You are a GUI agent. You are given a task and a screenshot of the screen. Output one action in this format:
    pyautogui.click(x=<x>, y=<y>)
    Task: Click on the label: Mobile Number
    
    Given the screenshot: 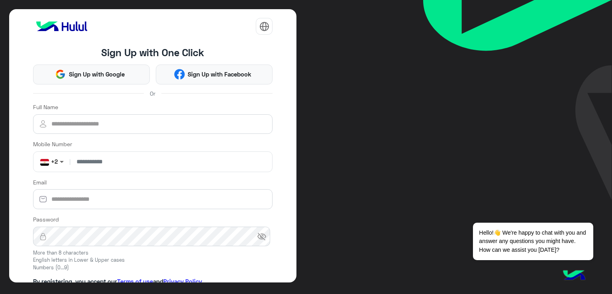 What is the action you would take?
    pyautogui.click(x=53, y=144)
    